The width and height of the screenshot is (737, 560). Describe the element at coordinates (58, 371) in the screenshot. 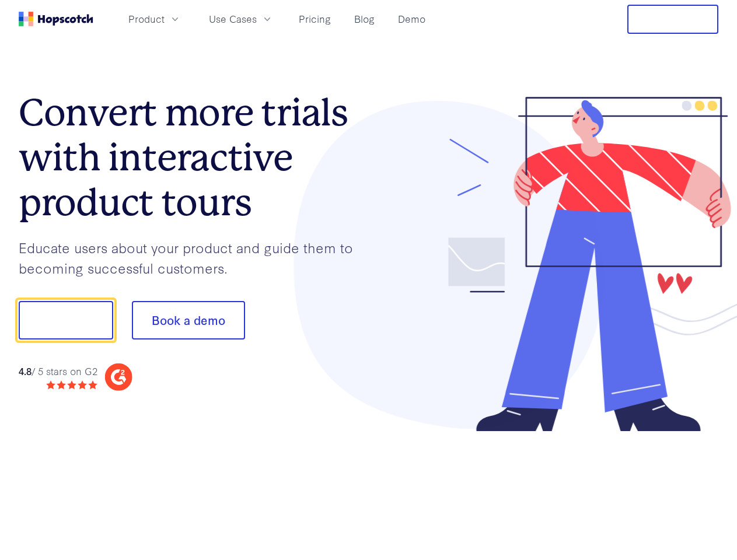

I see `div: / 5 stars on G2` at that location.